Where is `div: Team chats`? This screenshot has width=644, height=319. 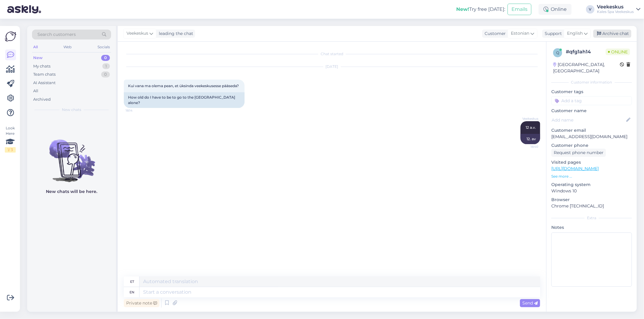 div: Team chats is located at coordinates (44, 74).